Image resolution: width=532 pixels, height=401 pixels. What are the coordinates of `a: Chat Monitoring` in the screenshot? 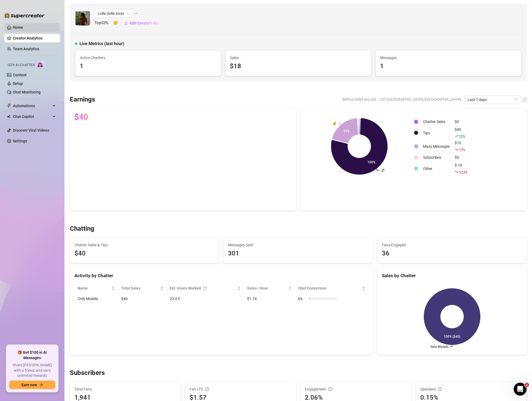 It's located at (27, 92).